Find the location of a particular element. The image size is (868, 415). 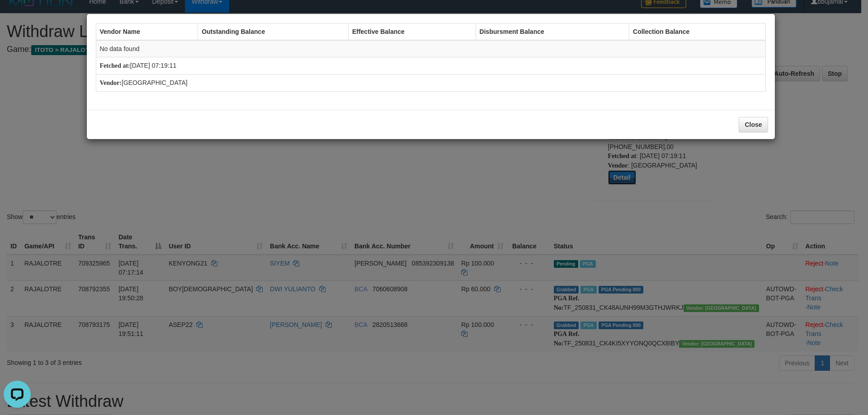

button: Close is located at coordinates (753, 125).